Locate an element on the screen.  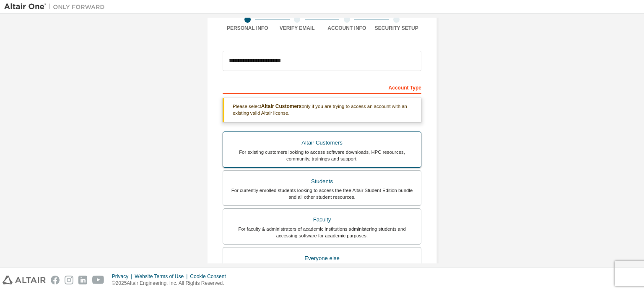
img: Altair One is located at coordinates (56, 7).